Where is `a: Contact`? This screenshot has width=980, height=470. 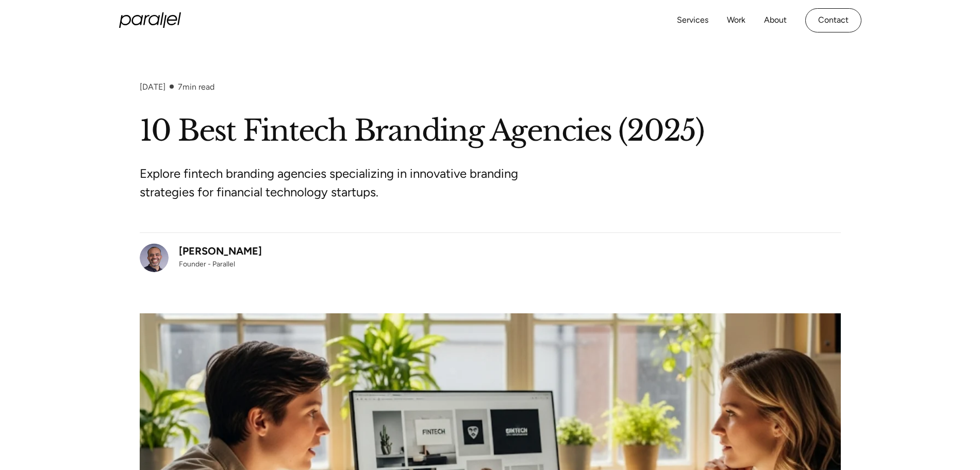
a: Contact is located at coordinates (833, 20).